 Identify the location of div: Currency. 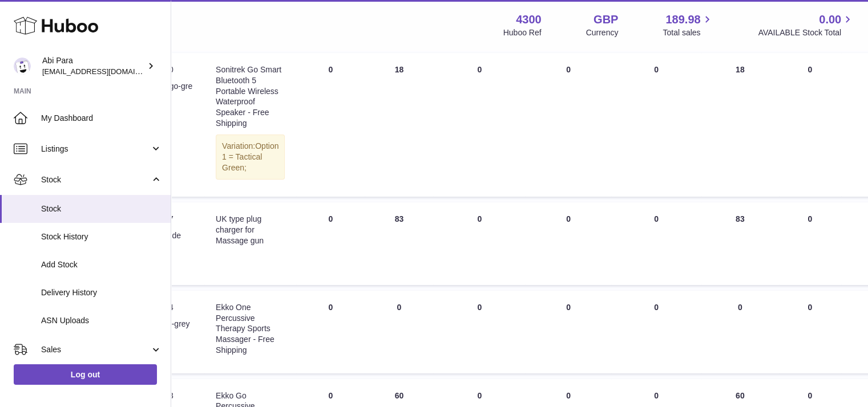
(602, 33).